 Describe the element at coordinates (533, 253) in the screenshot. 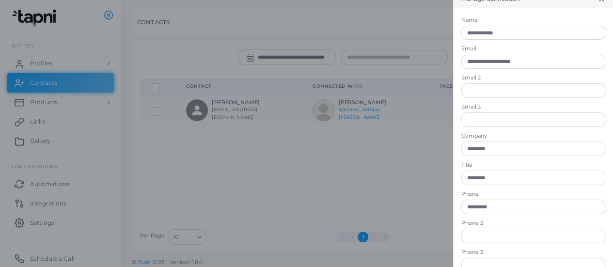

I see `label: Phone 3` at that location.